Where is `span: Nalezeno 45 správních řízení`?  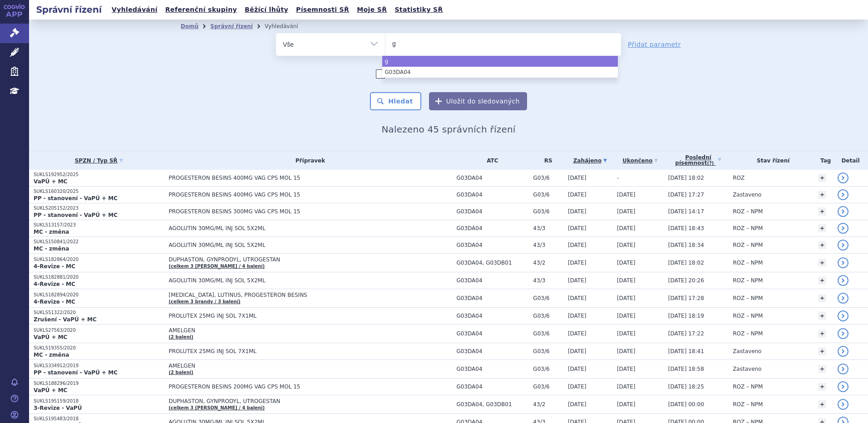
span: Nalezeno 45 správních řízení is located at coordinates (448, 129).